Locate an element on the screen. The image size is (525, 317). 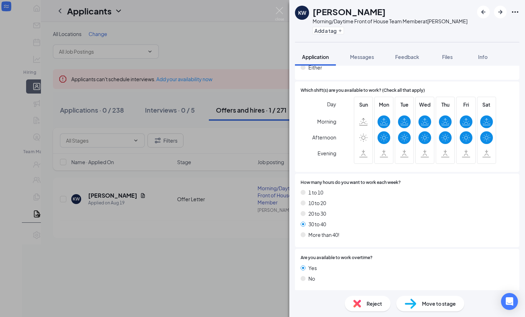
span: 30 to 40 is located at coordinates (317, 224).